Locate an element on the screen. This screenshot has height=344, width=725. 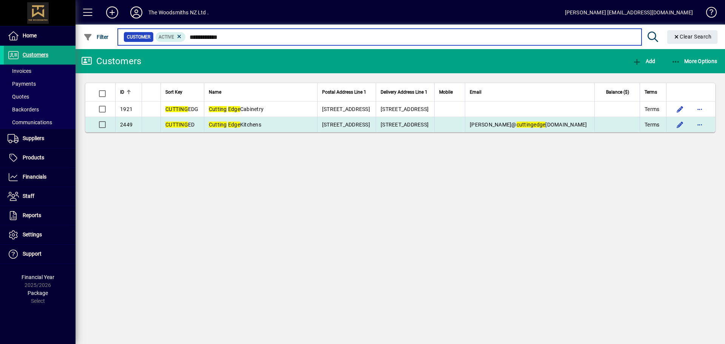
button: Filter is located at coordinates (96, 37).